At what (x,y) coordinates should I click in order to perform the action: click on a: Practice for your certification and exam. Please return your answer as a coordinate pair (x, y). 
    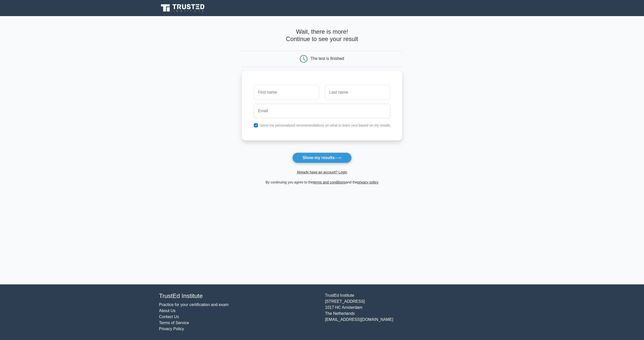
    Looking at the image, I should click on (193, 305).